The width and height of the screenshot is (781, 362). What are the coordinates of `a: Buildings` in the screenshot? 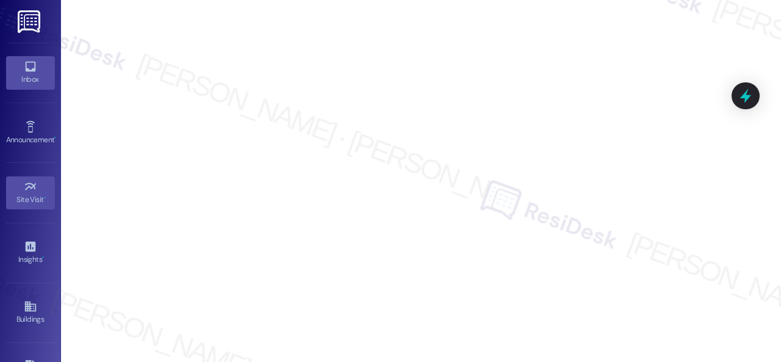 It's located at (31, 313).